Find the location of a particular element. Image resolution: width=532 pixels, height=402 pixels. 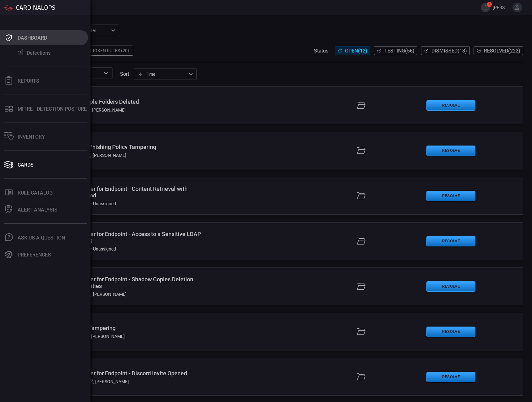

div: Broken Rules (20) is located at coordinates (109, 51).